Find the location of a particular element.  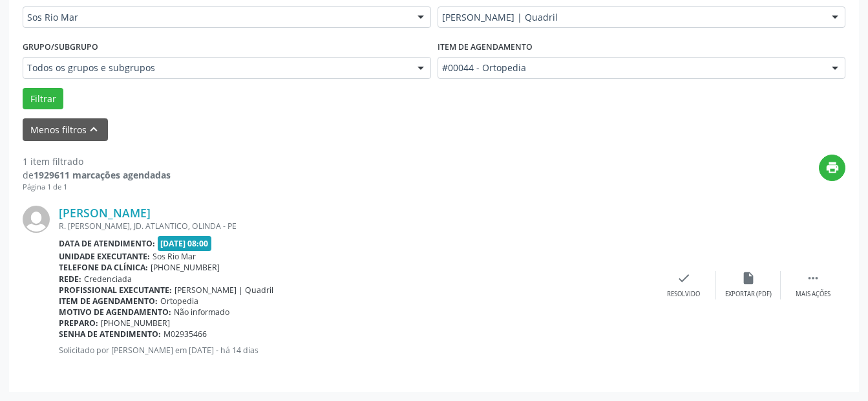

span: Todos os grupos e subgrupos is located at coordinates (215, 68).